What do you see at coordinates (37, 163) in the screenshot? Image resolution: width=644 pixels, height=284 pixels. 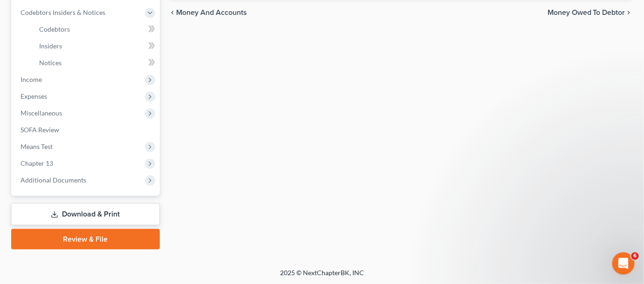 I see `span: Chapter 13` at bounding box center [37, 163].